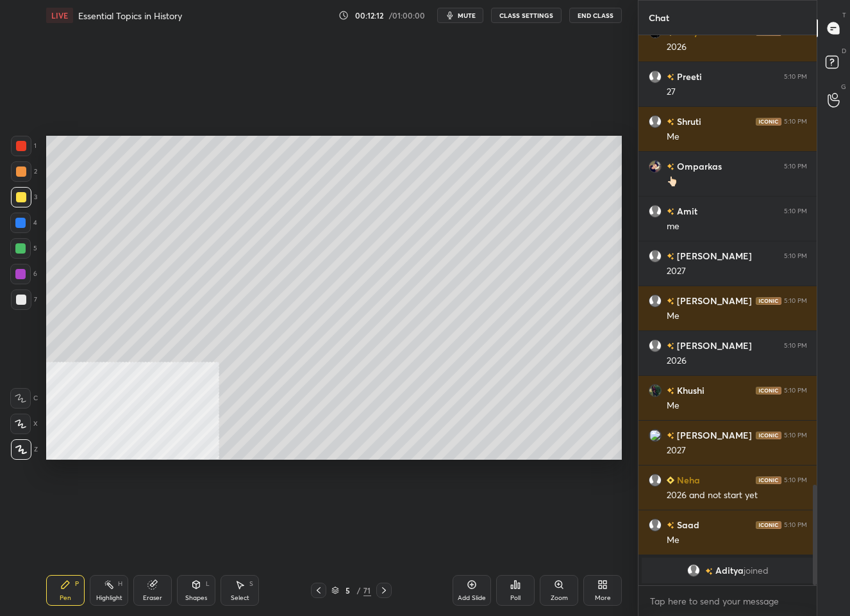 The width and height of the screenshot is (850, 616). I want to click on h4: Essential Topics in History, so click(130, 16).